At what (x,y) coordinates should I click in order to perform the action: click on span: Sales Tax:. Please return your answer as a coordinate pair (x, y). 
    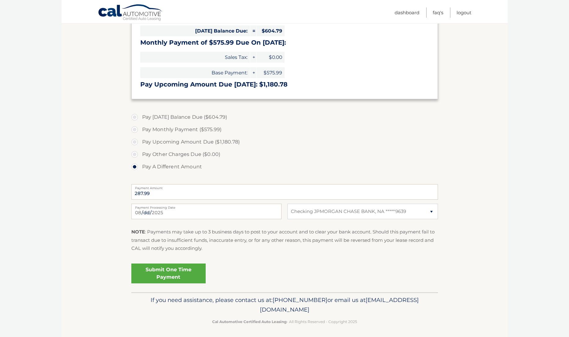
    Looking at the image, I should click on (195, 57).